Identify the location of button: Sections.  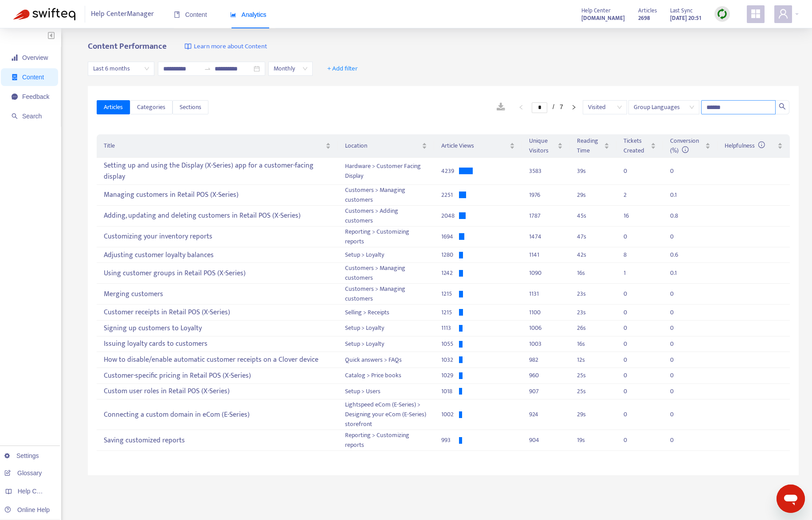
(190, 107).